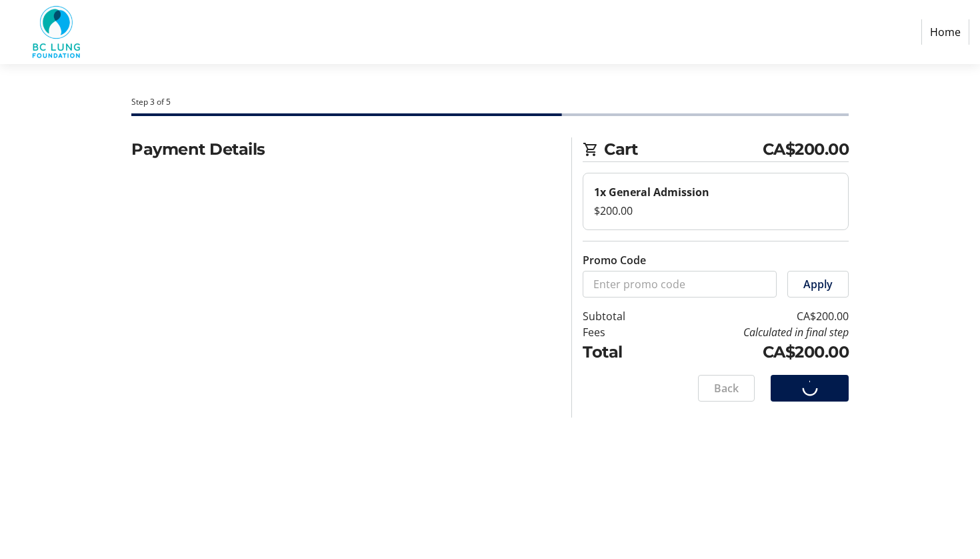  What do you see at coordinates (621, 332) in the screenshot?
I see `td: Fees` at bounding box center [621, 332].